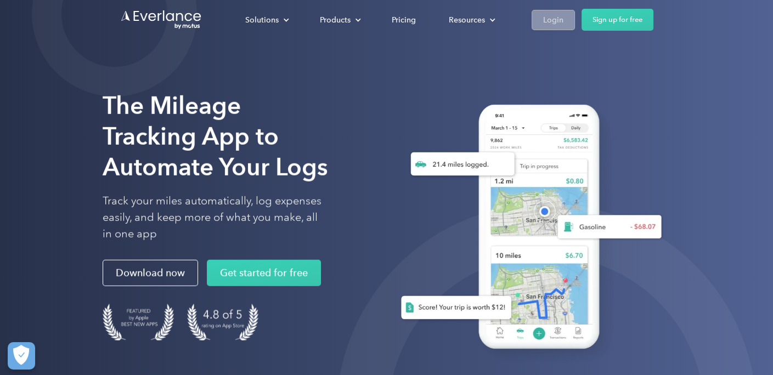 The height and width of the screenshot is (375, 773). What do you see at coordinates (553, 20) in the screenshot?
I see `div: Login` at bounding box center [553, 20].